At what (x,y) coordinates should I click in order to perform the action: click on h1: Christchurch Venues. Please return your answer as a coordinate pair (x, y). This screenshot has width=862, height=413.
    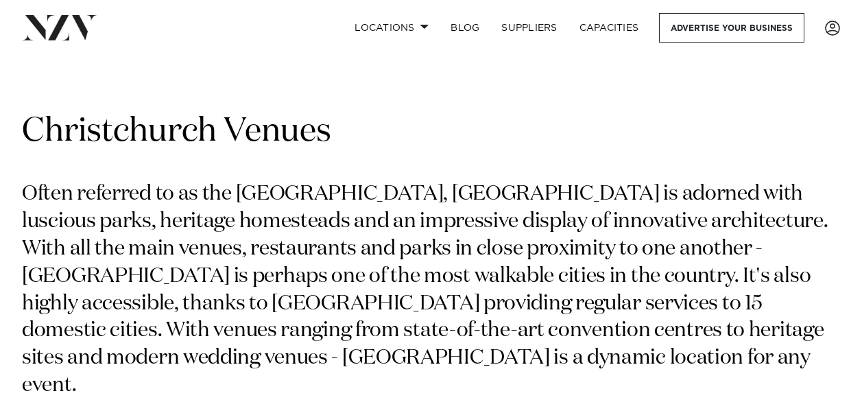
    Looking at the image, I should click on (431, 132).